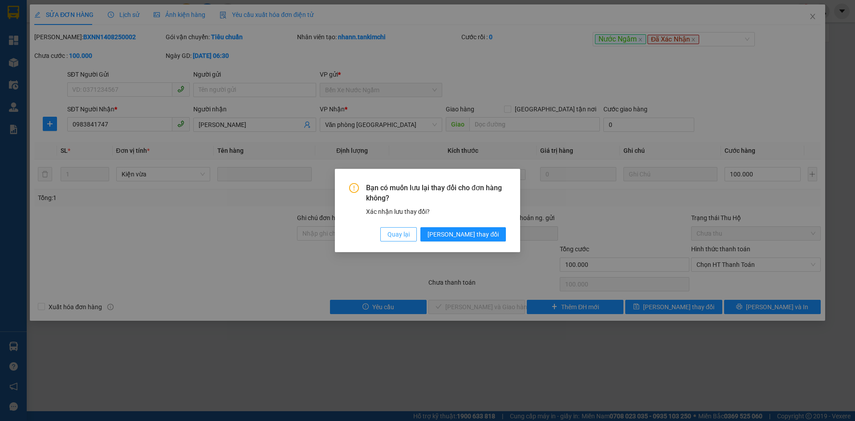  What do you see at coordinates (436, 193) in the screenshot?
I see `span: Bạn có muốn lưu lại thay đổi cho đơn hàng không?` at bounding box center [436, 193].